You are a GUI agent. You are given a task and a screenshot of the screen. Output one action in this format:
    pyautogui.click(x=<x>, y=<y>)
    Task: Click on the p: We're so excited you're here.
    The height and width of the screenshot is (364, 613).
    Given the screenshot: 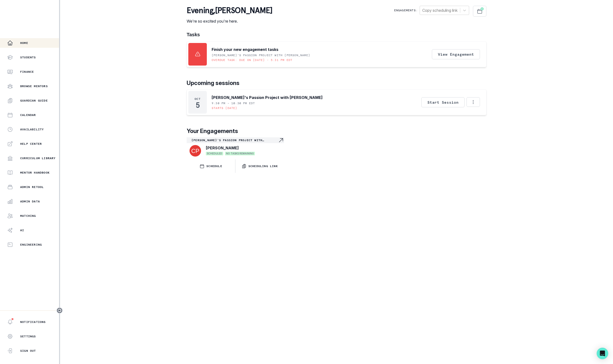 What is the action you would take?
    pyautogui.click(x=229, y=21)
    